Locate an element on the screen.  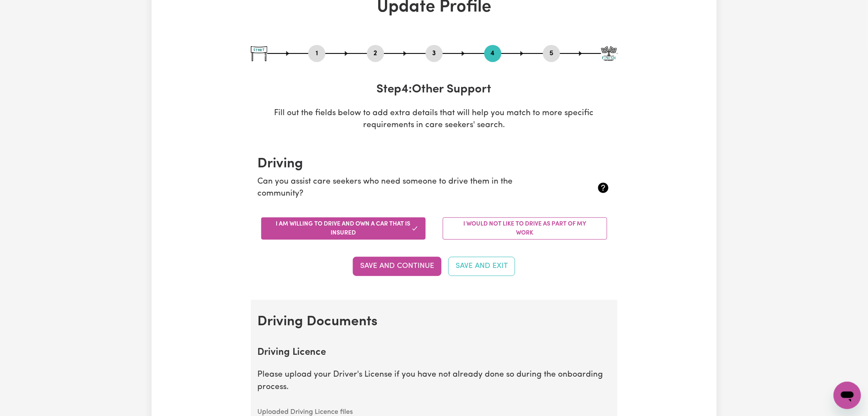
button: Go to step 4 is located at coordinates (493, 53).